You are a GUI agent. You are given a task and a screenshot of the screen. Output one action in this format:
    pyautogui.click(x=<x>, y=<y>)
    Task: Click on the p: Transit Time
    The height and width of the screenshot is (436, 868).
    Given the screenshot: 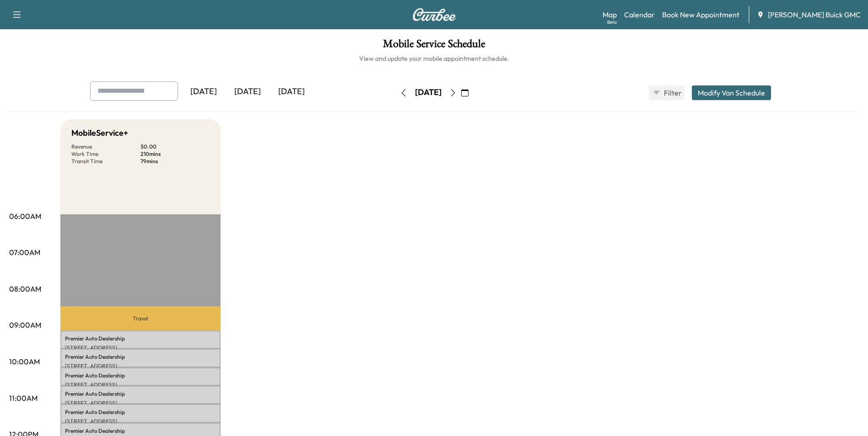 What is the action you would take?
    pyautogui.click(x=106, y=162)
    